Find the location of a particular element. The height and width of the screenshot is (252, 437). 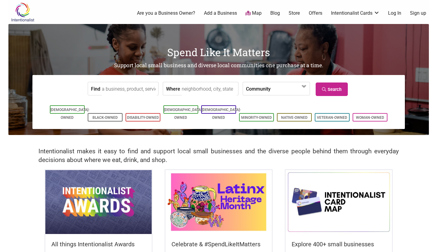

a: Are you a Business Owner? is located at coordinates (166, 13).